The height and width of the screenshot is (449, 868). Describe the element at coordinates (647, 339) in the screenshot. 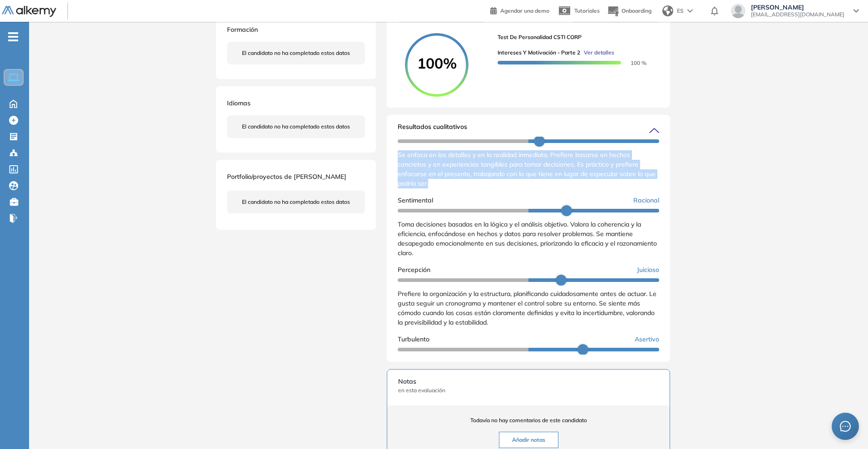

I see `span: Asertivo` at that location.